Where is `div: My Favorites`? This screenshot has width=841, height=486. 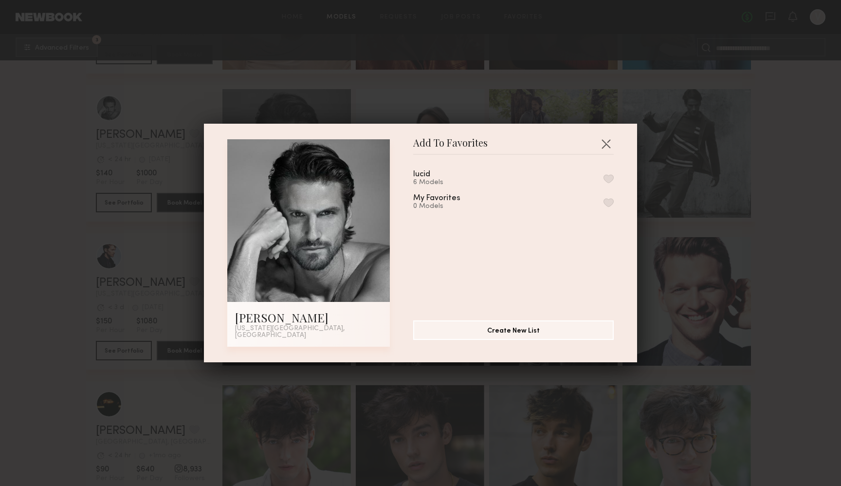
div: My Favorites is located at coordinates (437, 198).